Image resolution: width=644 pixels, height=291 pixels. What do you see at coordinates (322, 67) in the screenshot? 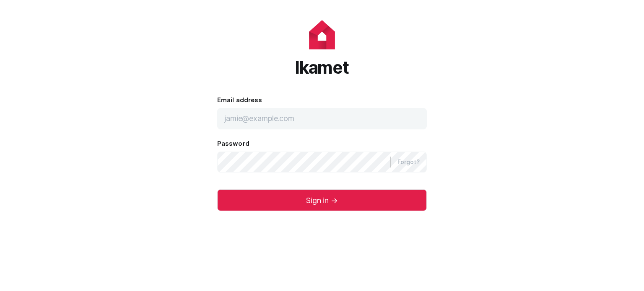
I see `h1: Ikamet` at bounding box center [322, 67].